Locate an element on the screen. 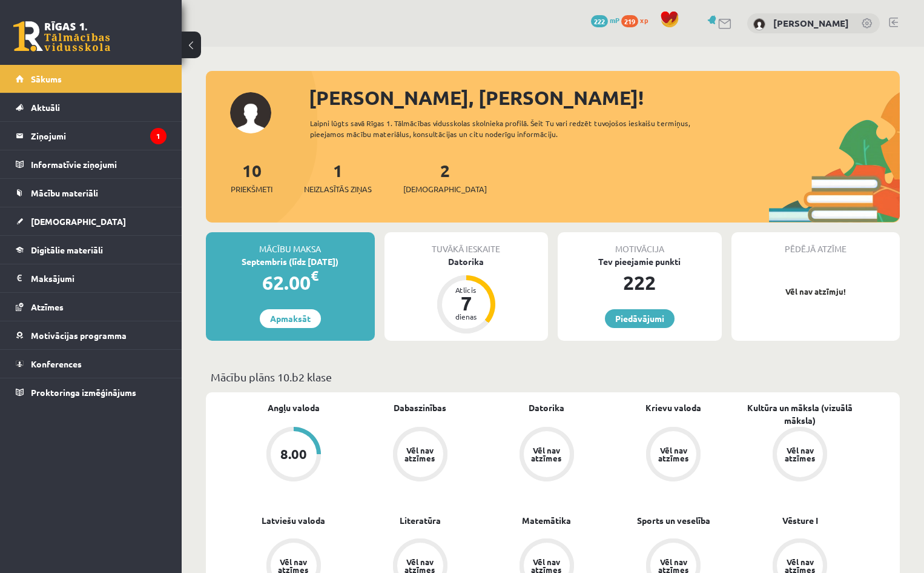 The width and height of the screenshot is (924, 573). p: Mācību plāns 10.b2 klase is located at coordinates (553, 377).